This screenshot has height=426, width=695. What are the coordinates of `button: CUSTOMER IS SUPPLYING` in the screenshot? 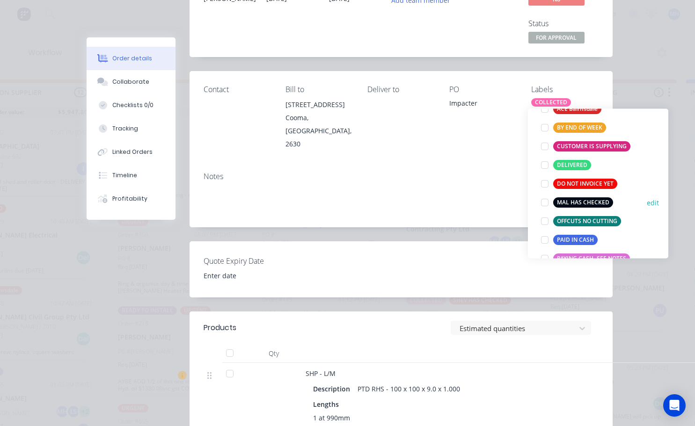 It's located at (586, 146).